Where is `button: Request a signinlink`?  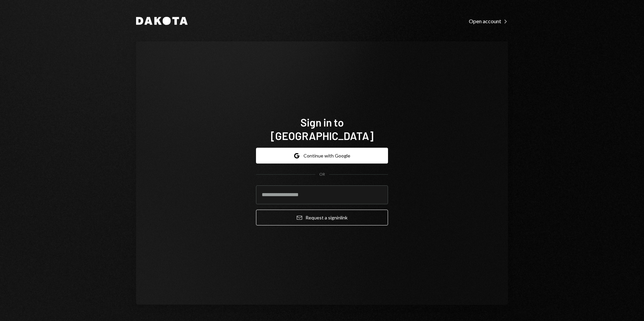 button: Request a signinlink is located at coordinates (322, 217).